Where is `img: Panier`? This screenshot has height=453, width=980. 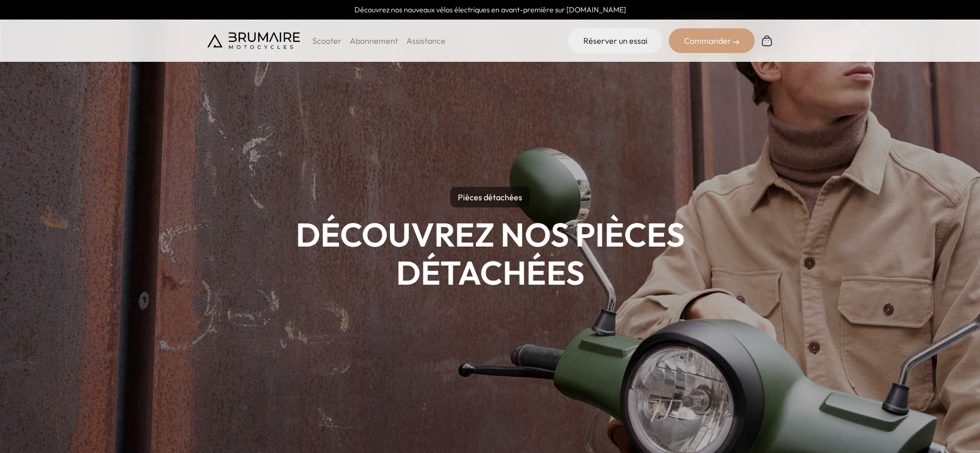 img: Panier is located at coordinates (767, 41).